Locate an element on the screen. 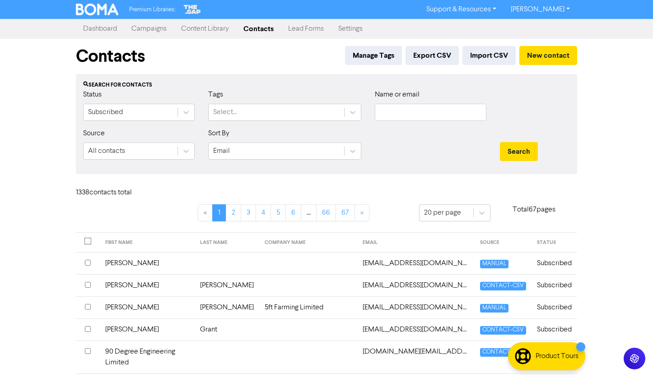 This screenshot has height=377, width=653. h6: 1338 contact s total is located at coordinates (112, 193).